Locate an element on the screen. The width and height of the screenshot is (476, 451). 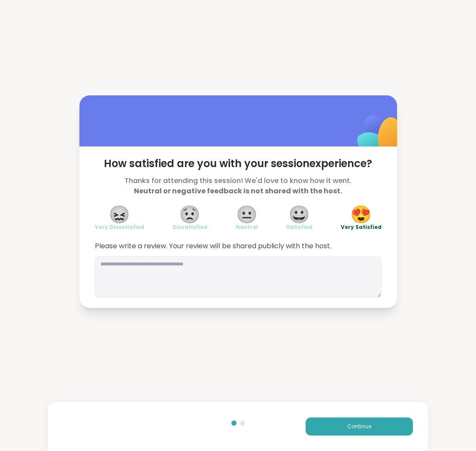
span: Continue is located at coordinates (360, 427).